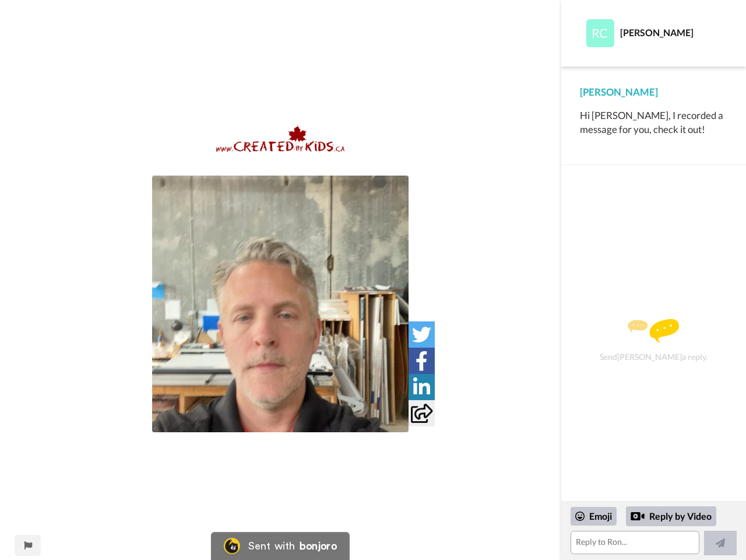 The height and width of the screenshot is (560, 746). I want to click on img: Profile Image, so click(601, 33).